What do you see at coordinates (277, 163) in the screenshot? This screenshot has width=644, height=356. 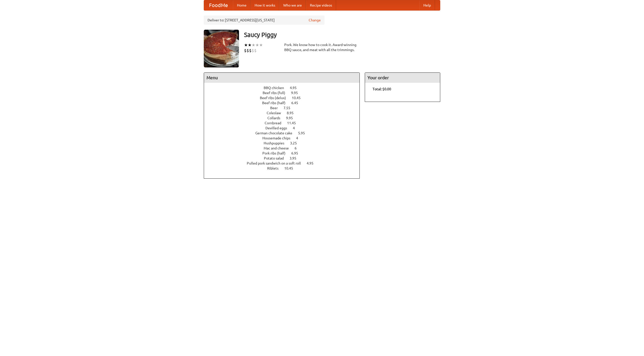 I see `span: Pulled pork sandwich on a soft roll` at bounding box center [277, 163].